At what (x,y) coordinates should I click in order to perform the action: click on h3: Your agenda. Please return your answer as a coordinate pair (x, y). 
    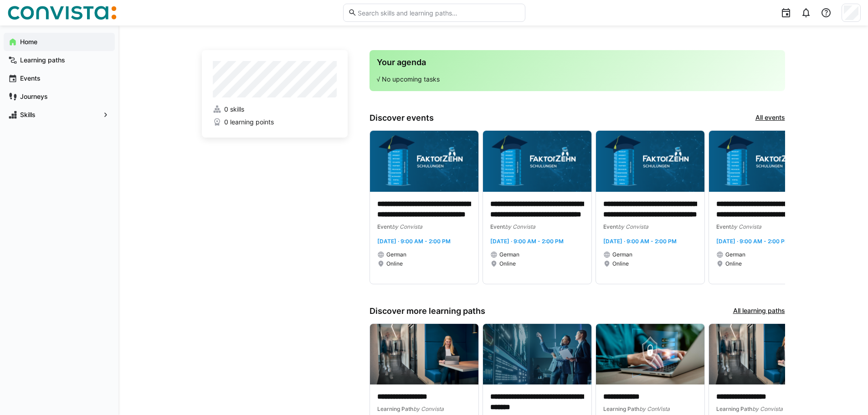
    Looking at the image, I should click on (577, 62).